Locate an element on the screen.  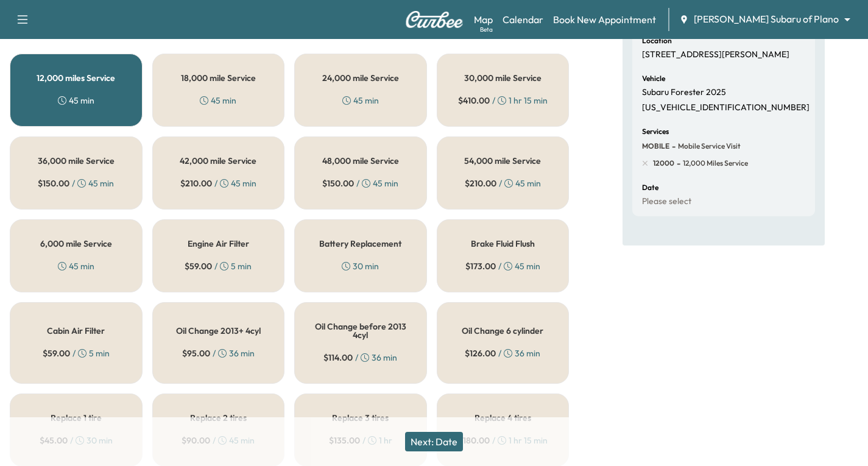
h5: Replace 3 tires is located at coordinates (360, 418).